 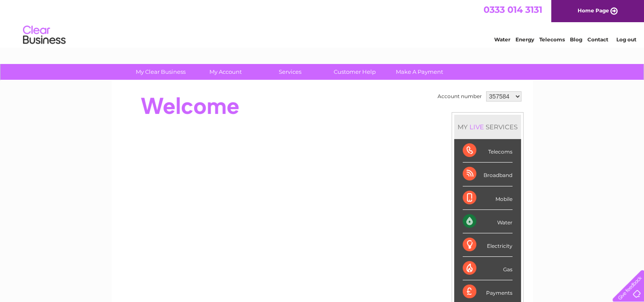 I want to click on a: Customer Help, so click(x=355, y=71).